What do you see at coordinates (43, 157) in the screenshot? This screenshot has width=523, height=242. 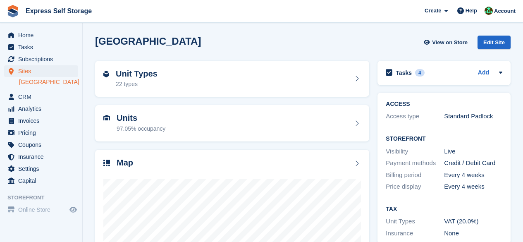 I see `span: Insurance` at bounding box center [43, 157].